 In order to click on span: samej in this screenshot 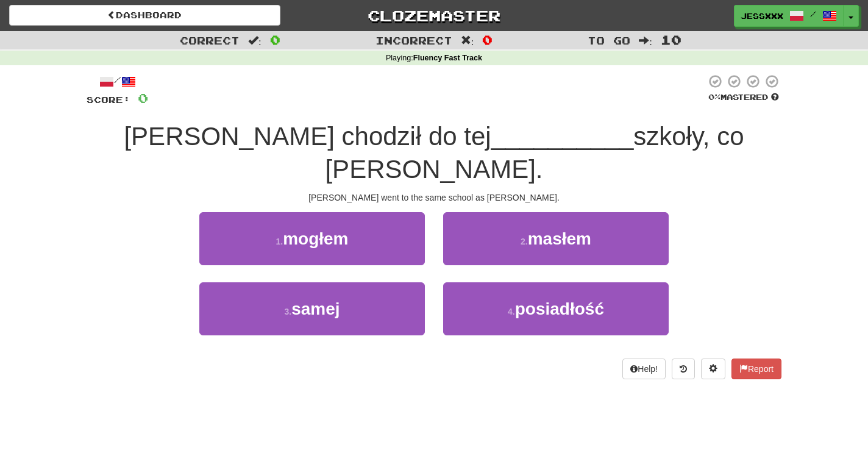, I will do `click(315, 309)`.